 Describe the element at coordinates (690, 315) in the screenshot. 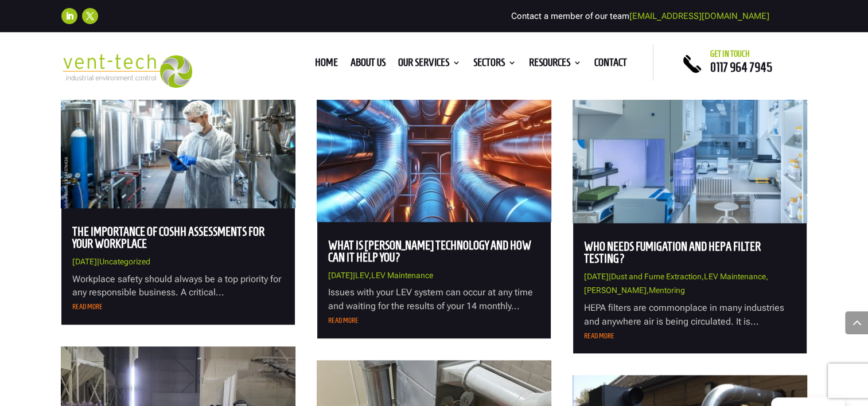

I see `p: HEPA filters are commonplace in many industries and anywhere air is being circulated. It is...` at that location.